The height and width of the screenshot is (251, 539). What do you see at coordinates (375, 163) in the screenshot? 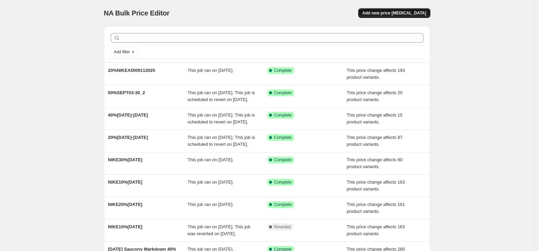
I see `span: This price change affects 60 product variants.` at bounding box center [375, 163].